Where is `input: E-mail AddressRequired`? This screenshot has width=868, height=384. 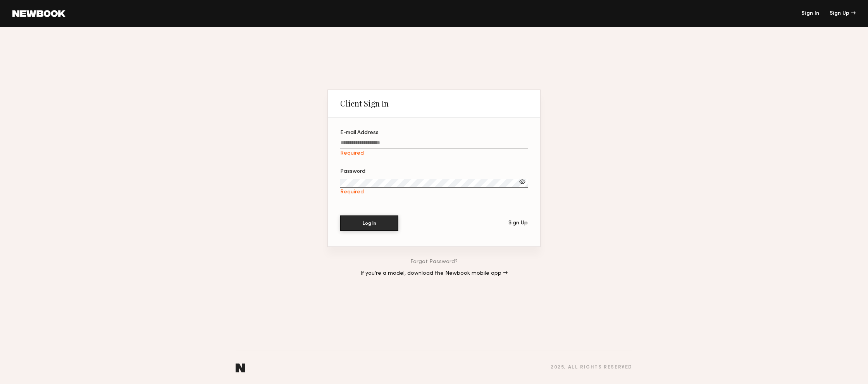 input: E-mail AddressRequired is located at coordinates (434, 144).